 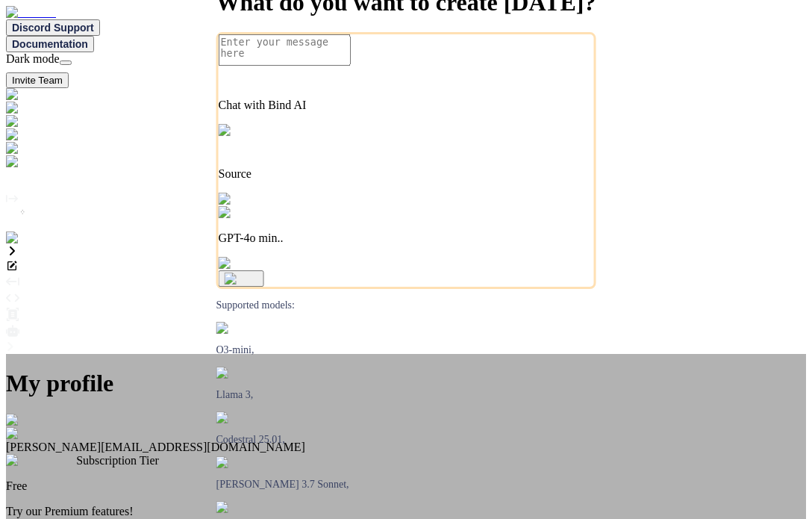 What do you see at coordinates (406, 440) in the screenshot?
I see `p: Codestral 25.01,` at bounding box center [406, 440].